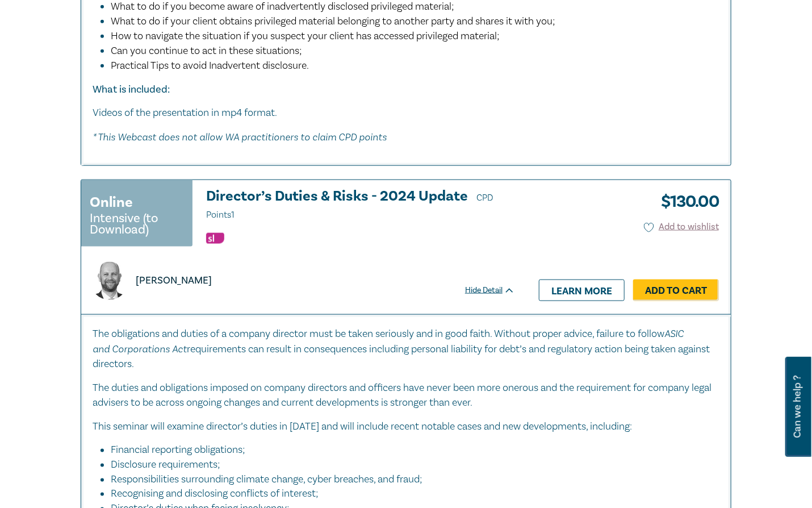 Image resolution: width=812 pixels, height=508 pixels. I want to click on a: Learn more, so click(582, 290).